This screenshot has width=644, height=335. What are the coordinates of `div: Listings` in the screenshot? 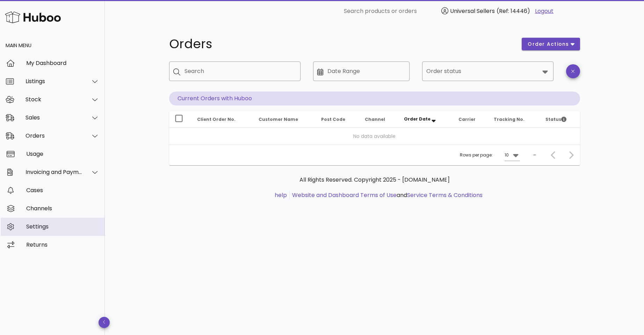 It's located at (54, 81).